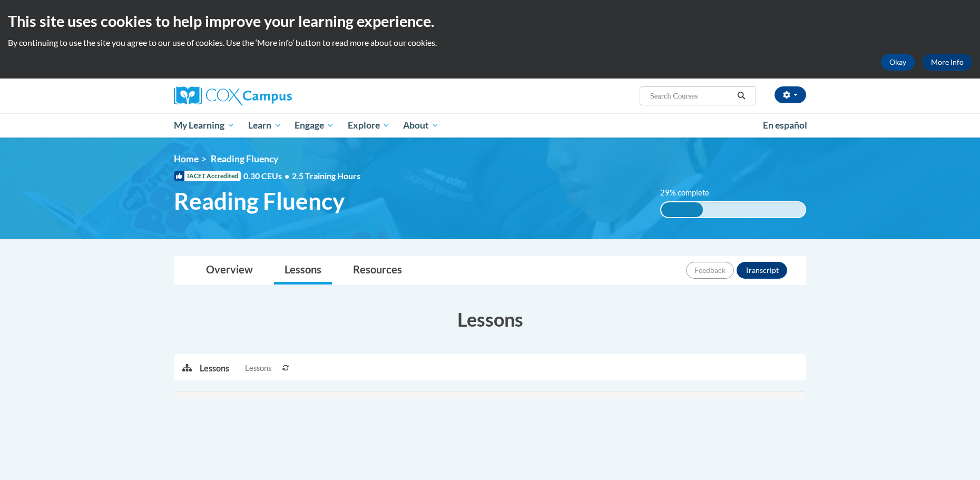  What do you see at coordinates (265, 126) in the screenshot?
I see `span: Learn` at bounding box center [265, 126].